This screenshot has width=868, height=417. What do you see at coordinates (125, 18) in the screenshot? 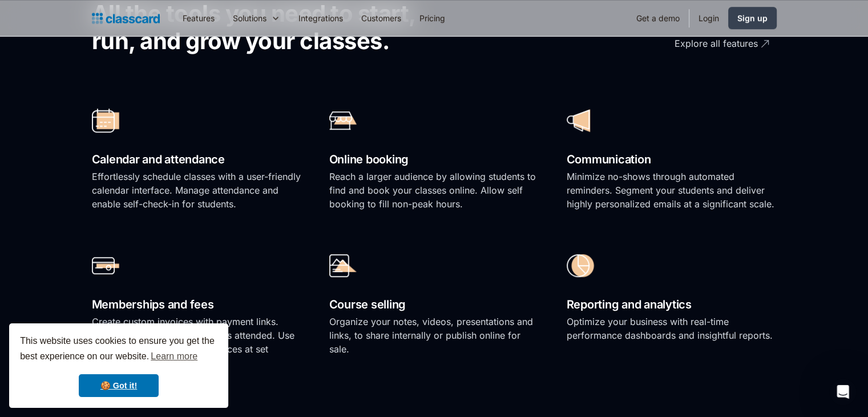
I see `a: home` at bounding box center [125, 18].